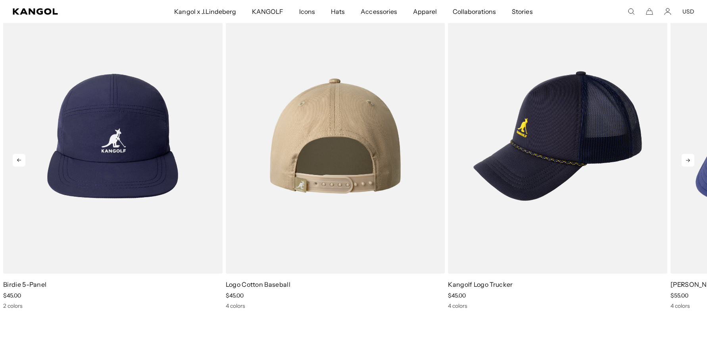 This screenshot has height=355, width=707. I want to click on span: $55.00, so click(679, 296).